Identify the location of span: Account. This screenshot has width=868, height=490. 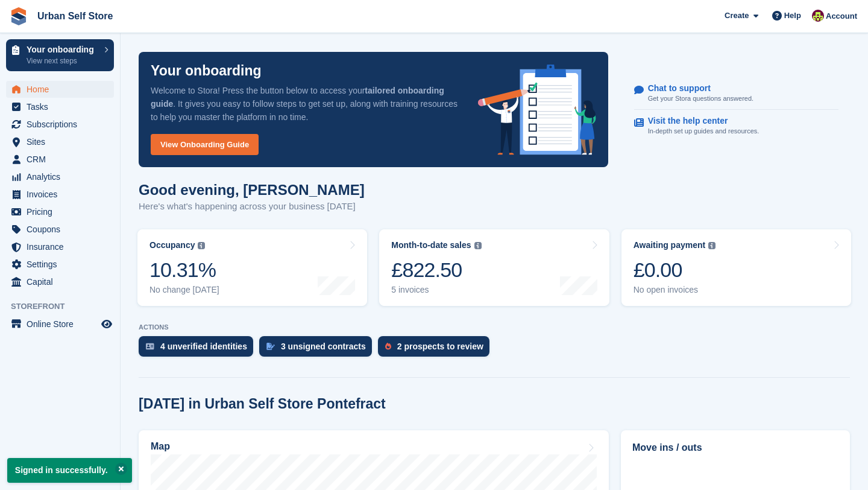
(842, 16).